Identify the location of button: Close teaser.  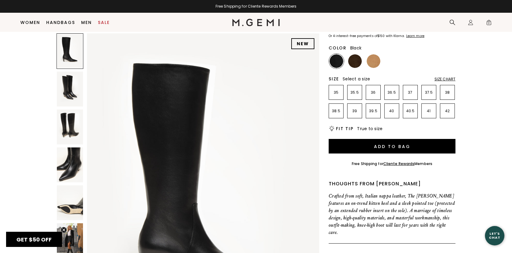
(64, 230).